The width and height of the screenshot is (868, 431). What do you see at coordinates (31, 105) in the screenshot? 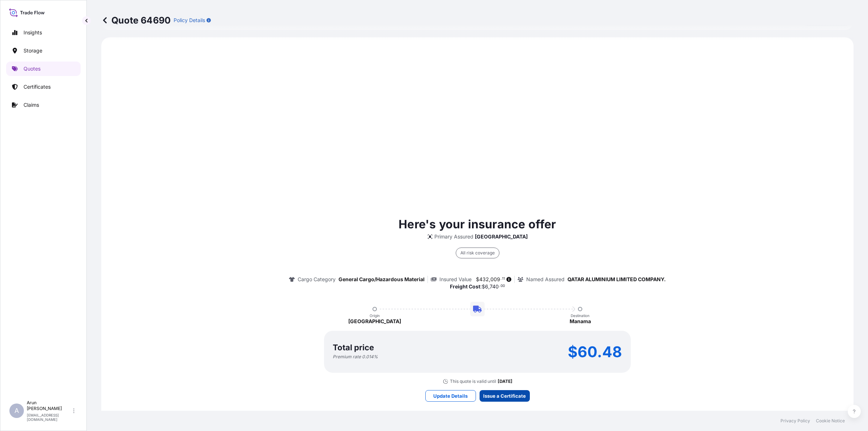
I see `p: Claims` at bounding box center [31, 105].